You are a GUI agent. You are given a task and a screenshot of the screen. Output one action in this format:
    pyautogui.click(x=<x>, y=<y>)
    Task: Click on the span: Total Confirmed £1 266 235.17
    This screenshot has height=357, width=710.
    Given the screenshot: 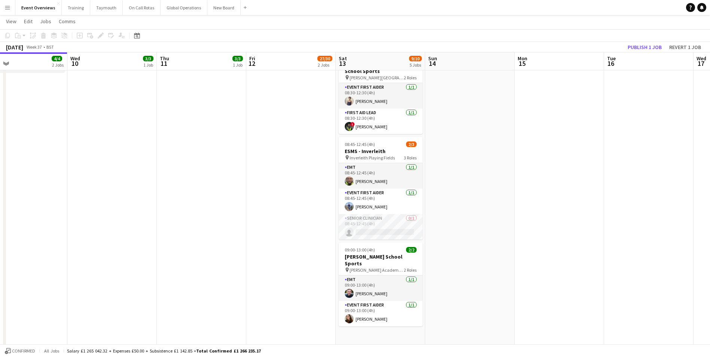 What is the action you would take?
    pyautogui.click(x=228, y=351)
    